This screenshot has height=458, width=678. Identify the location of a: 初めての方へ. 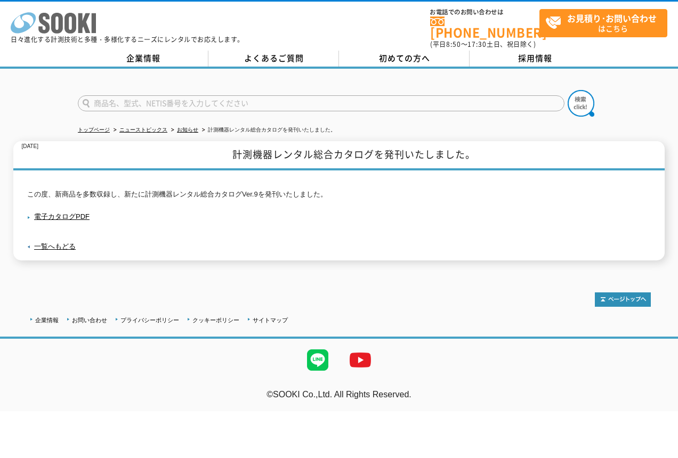
(404, 59).